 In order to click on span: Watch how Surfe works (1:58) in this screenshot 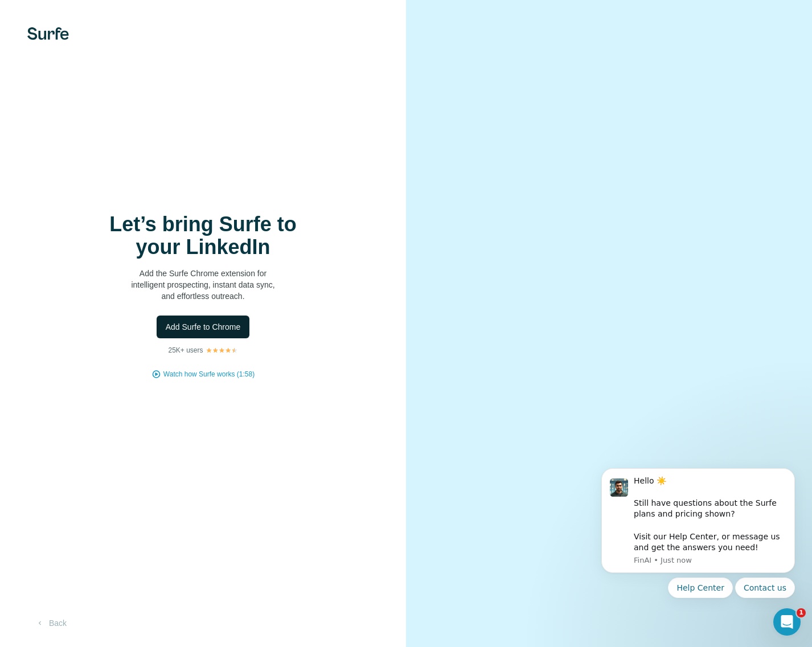, I will do `click(209, 374)`.